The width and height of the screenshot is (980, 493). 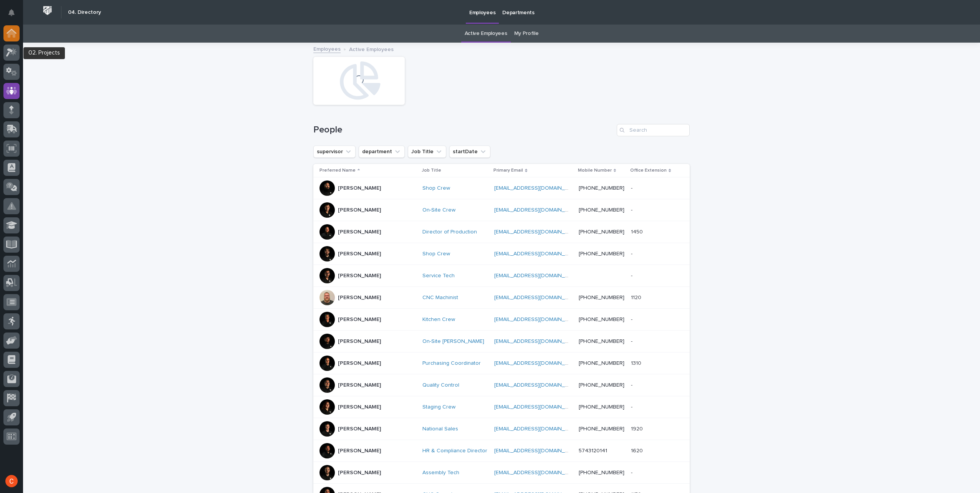 I want to click on a: Director of Production, so click(x=450, y=232).